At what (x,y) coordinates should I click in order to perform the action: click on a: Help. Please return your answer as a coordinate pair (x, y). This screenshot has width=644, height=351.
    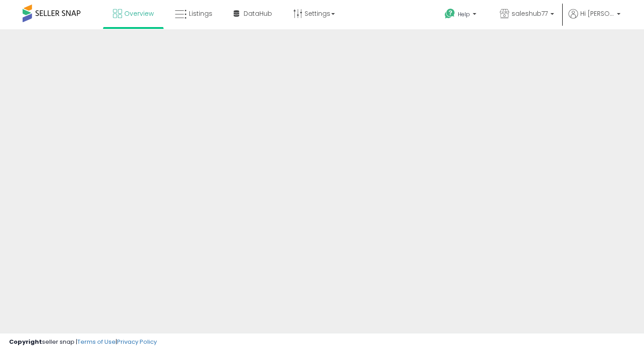
    Looking at the image, I should click on (461, 15).